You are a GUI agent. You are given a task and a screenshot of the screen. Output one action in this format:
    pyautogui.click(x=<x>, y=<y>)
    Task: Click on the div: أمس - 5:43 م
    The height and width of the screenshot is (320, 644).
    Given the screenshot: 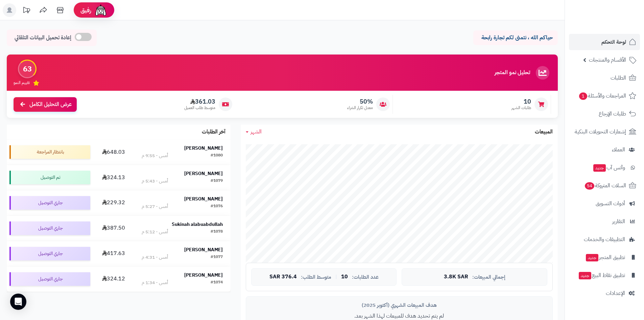 What is the action you would take?
    pyautogui.click(x=155, y=181)
    